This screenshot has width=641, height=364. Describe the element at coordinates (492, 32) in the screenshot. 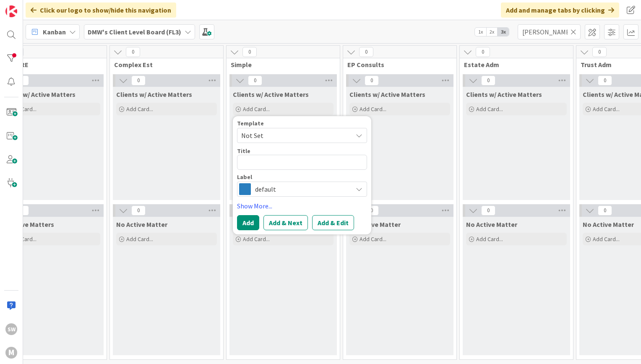

I see `span: 2x` at that location.